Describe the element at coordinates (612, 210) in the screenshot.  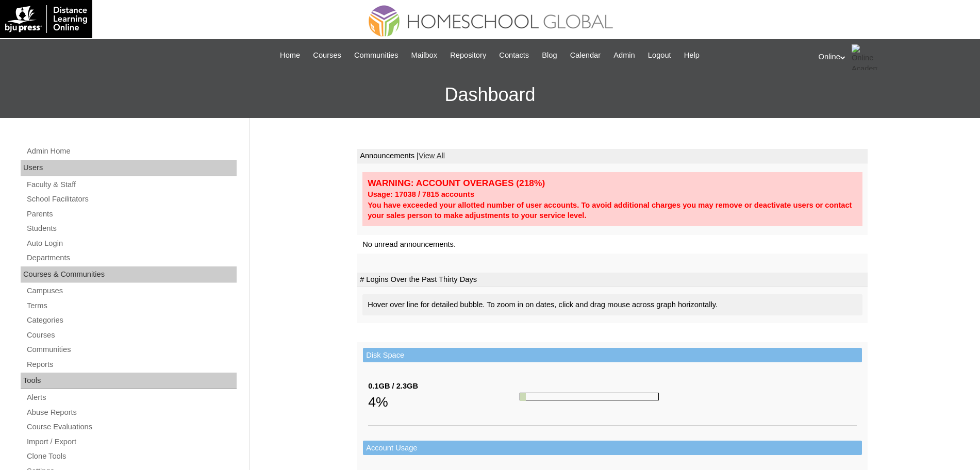
I see `div: You have exceeded your allotted number of user accounts. To avoid additional charges you may remo...` at that location.